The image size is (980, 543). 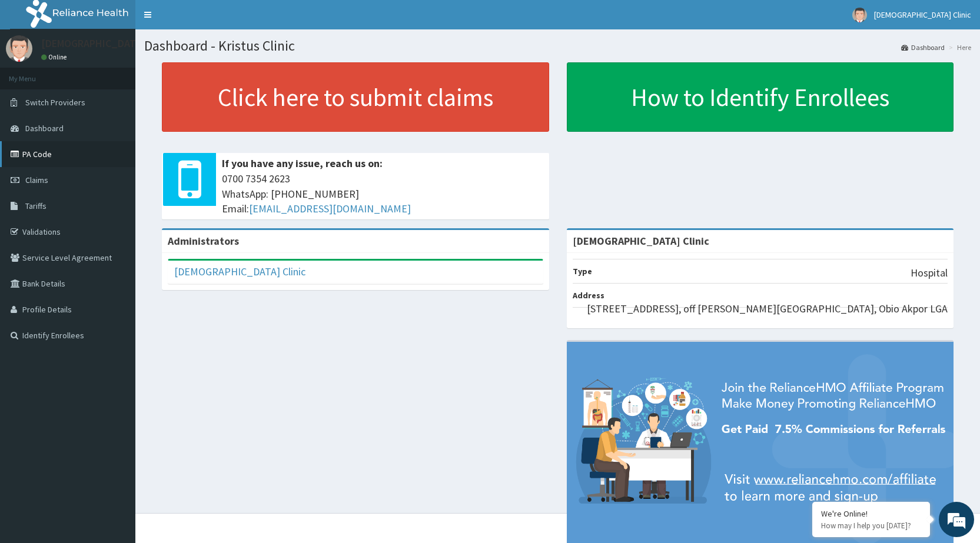 What do you see at coordinates (923, 47) in the screenshot?
I see `a: Dashboard` at bounding box center [923, 47].